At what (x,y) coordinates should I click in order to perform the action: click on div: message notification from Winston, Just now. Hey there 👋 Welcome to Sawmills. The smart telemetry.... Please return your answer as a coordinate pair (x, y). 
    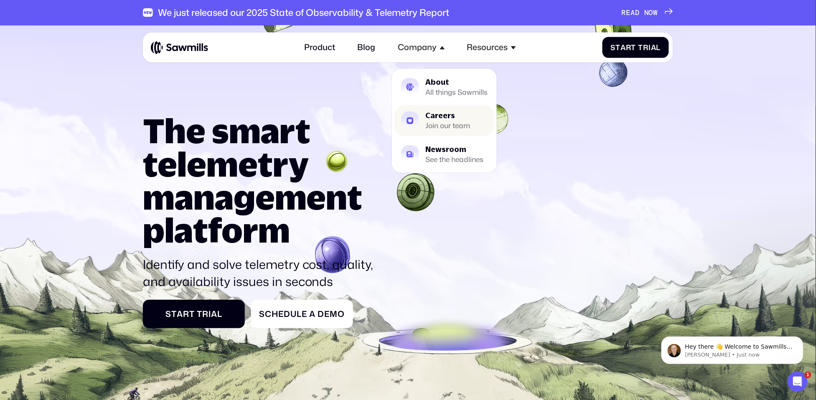
    Looking at the image, I should click on (84, 31).